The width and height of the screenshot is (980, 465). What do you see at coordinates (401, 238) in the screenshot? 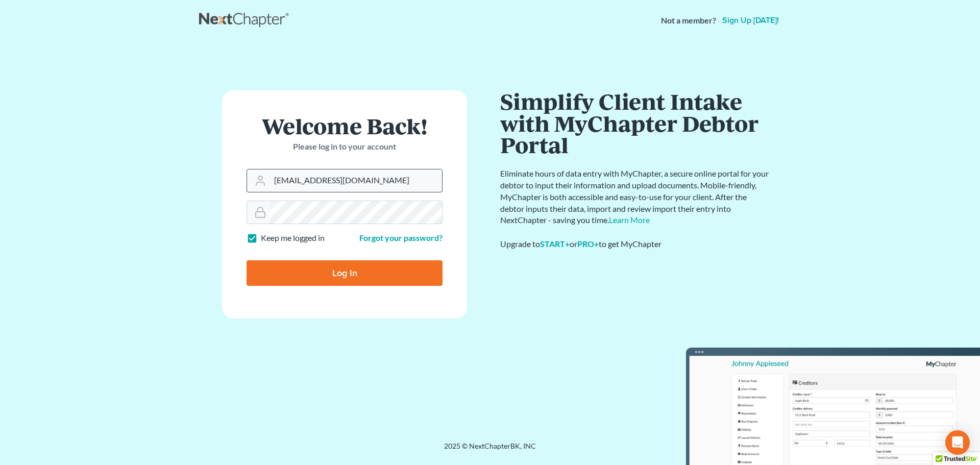
I see `a: Forgot your password?` at bounding box center [401, 238].